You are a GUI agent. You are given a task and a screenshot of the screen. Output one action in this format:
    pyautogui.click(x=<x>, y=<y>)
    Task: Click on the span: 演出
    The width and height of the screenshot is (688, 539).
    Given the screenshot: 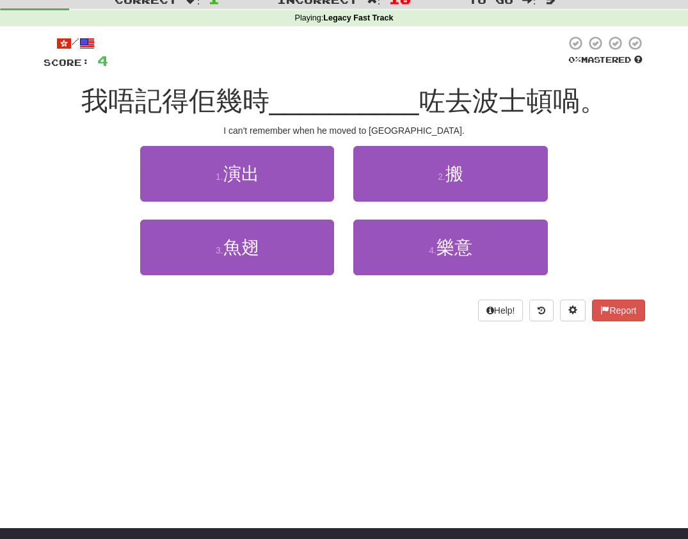 What is the action you would take?
    pyautogui.click(x=241, y=173)
    